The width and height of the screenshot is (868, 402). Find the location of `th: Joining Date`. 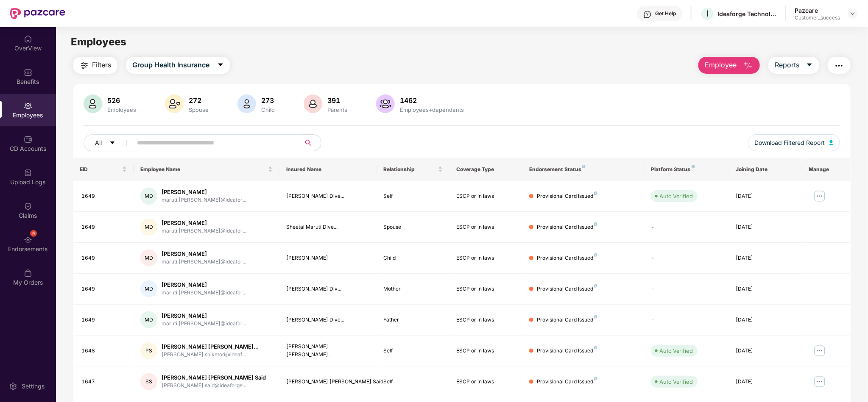

th: Joining Date is located at coordinates (765, 170).